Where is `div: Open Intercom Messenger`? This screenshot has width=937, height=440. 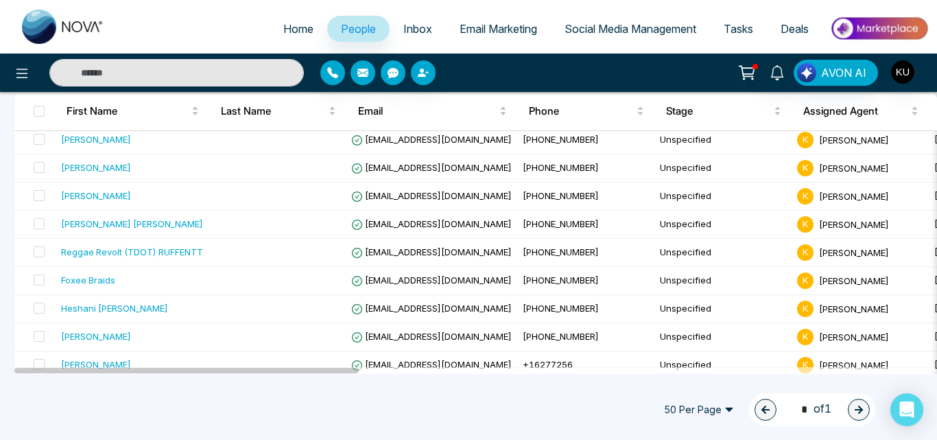
div: Open Intercom Messenger is located at coordinates (907, 410).